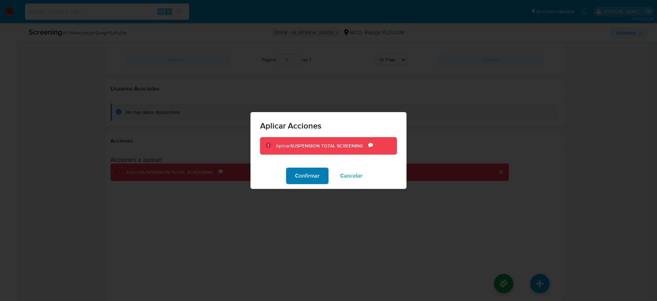 The height and width of the screenshot is (301, 657). Describe the element at coordinates (307, 176) in the screenshot. I see `span: Confirmar` at that location.